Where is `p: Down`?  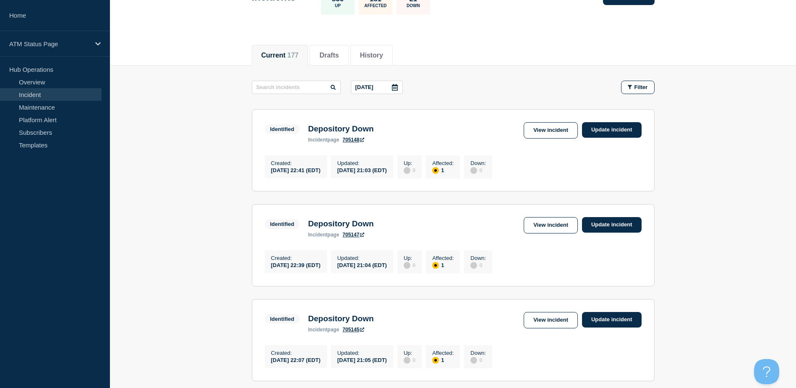
p: Down is located at coordinates (413, 5).